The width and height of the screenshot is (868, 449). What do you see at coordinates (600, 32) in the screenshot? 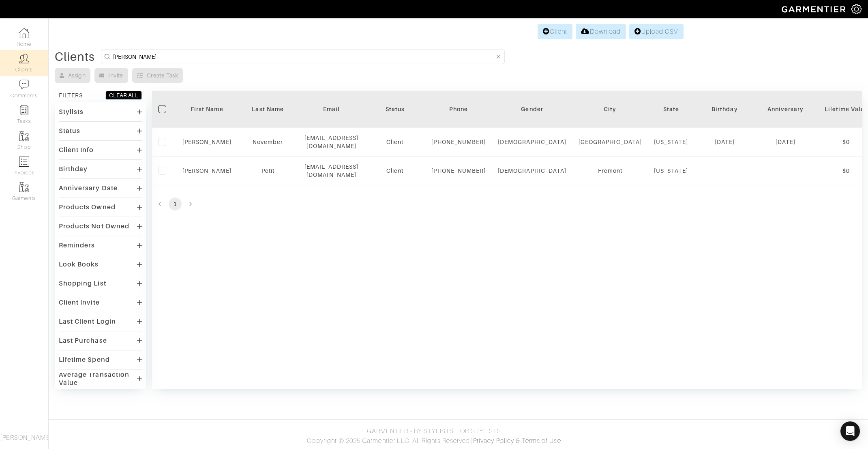
I see `a: Download` at bounding box center [600, 32].